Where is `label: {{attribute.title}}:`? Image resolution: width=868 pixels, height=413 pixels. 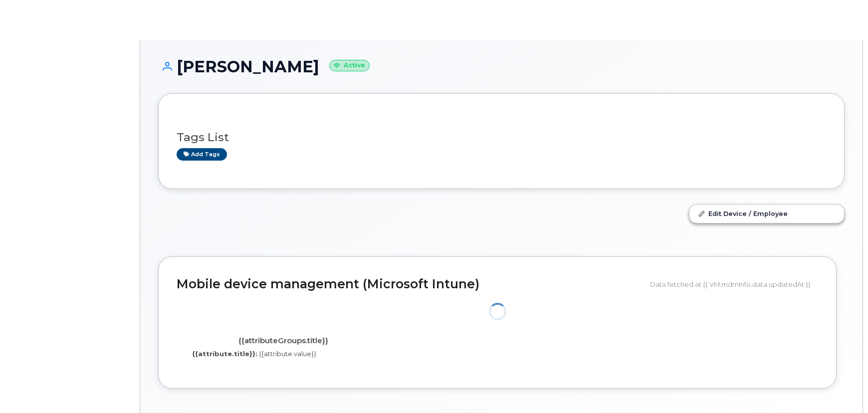 label: {{attribute.title}}: is located at coordinates (224, 353).